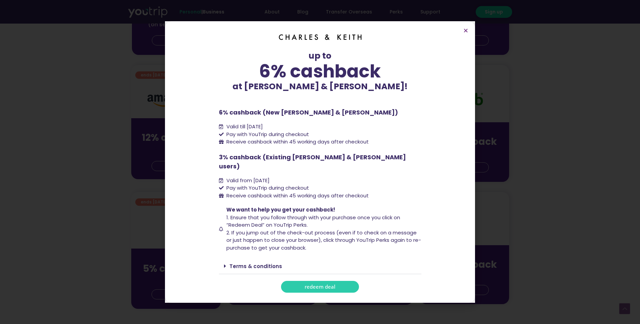  Describe the element at coordinates (323, 240) in the screenshot. I see `span: 2. If you jump out of the check-out process (even if to check on a message or just happen to clos...` at that location.